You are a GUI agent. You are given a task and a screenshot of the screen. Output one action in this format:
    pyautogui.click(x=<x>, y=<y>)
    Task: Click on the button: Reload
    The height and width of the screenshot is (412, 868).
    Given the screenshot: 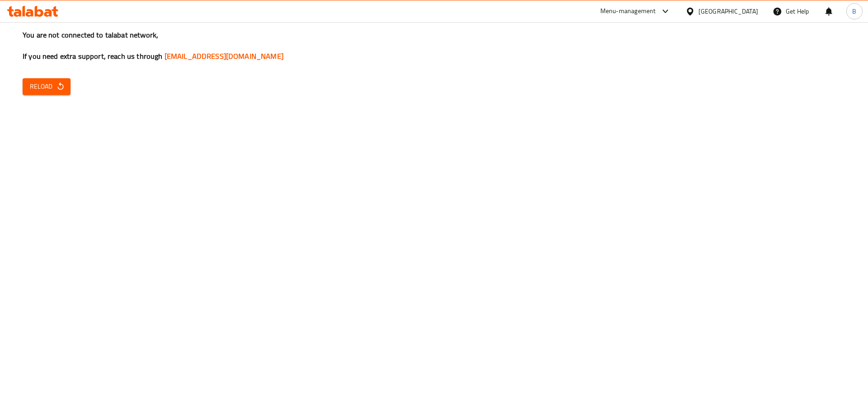 What is the action you would take?
    pyautogui.click(x=47, y=86)
    